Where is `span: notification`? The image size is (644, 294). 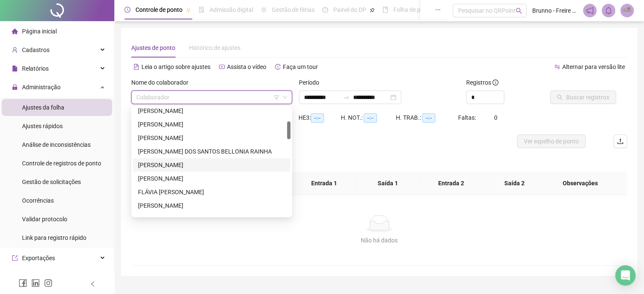 span: notification is located at coordinates (590, 10).